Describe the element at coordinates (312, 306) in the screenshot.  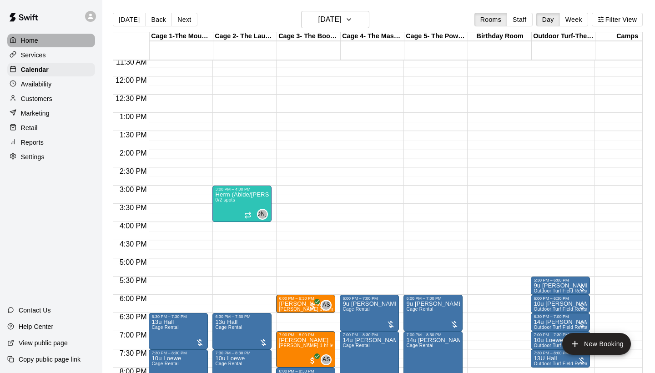
I see `span: All customers have paid` at that location.